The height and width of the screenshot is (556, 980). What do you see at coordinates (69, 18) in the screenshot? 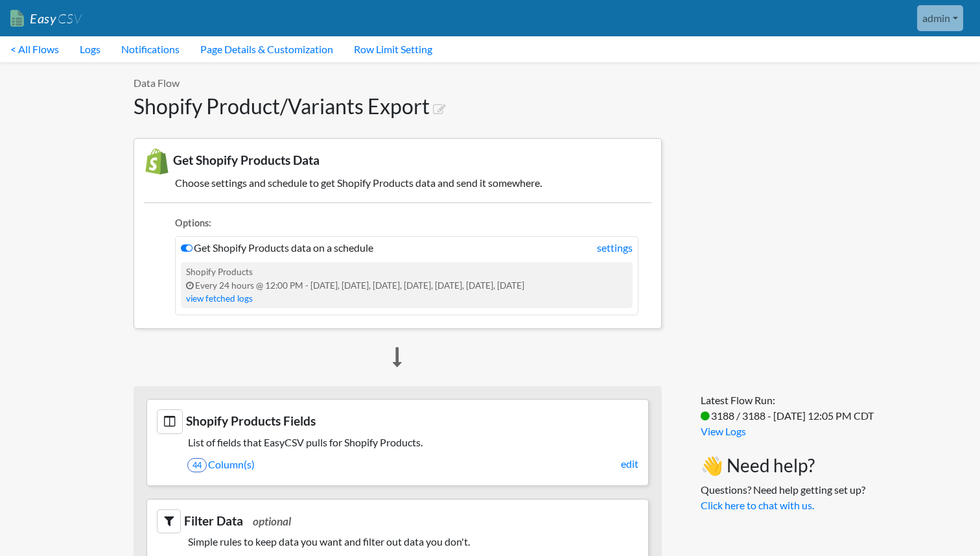
I see `span: CSV` at bounding box center [69, 18].